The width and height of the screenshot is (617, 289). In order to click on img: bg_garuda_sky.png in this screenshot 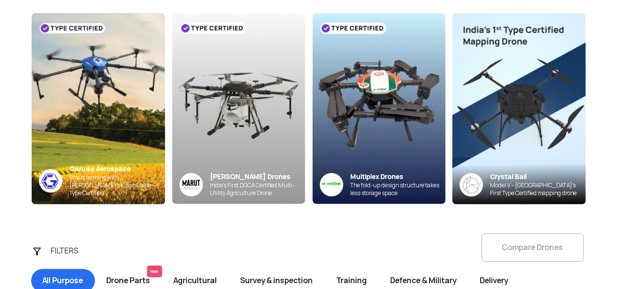, I will do `click(98, 109)`.